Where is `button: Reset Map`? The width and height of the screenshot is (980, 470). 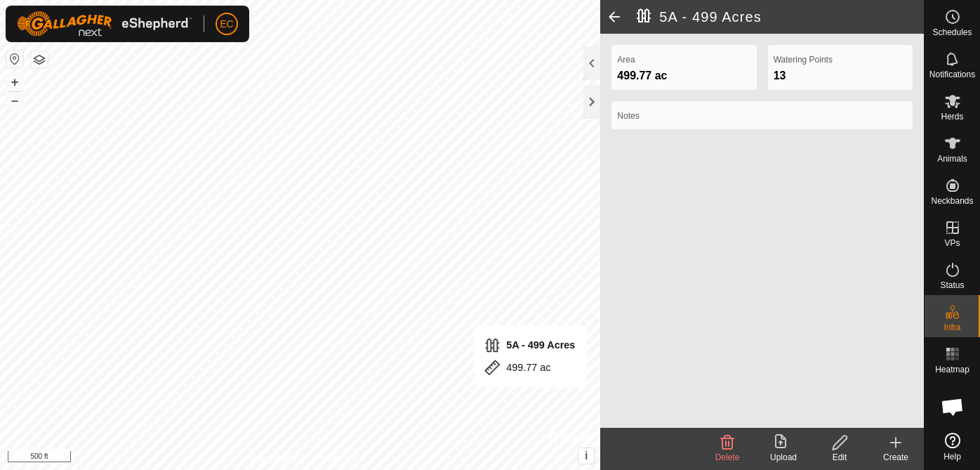 button: Reset Map is located at coordinates (14, 59).